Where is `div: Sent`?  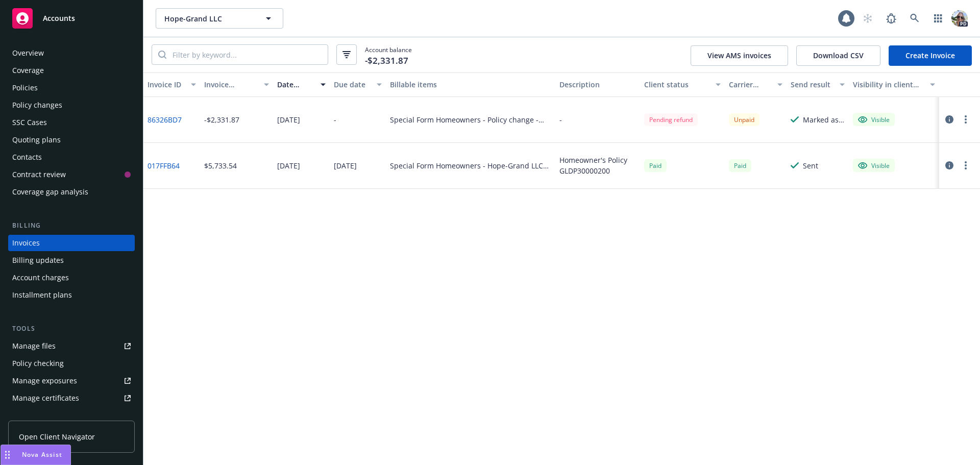 div: Sent is located at coordinates (810, 166).